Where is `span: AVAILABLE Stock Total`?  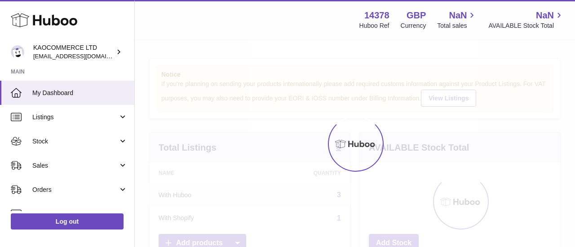
span: AVAILABLE Stock Total is located at coordinates (526, 26).